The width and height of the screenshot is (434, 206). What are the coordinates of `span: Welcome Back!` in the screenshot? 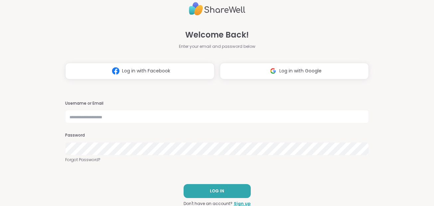 It's located at (217, 35).